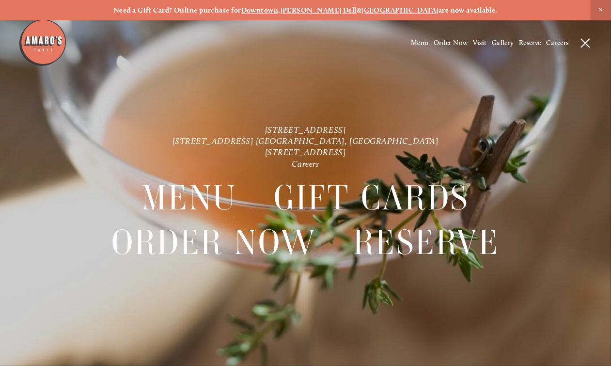 This screenshot has width=611, height=366. I want to click on strong: Need a Gift Card? Online purchase for, so click(177, 10).